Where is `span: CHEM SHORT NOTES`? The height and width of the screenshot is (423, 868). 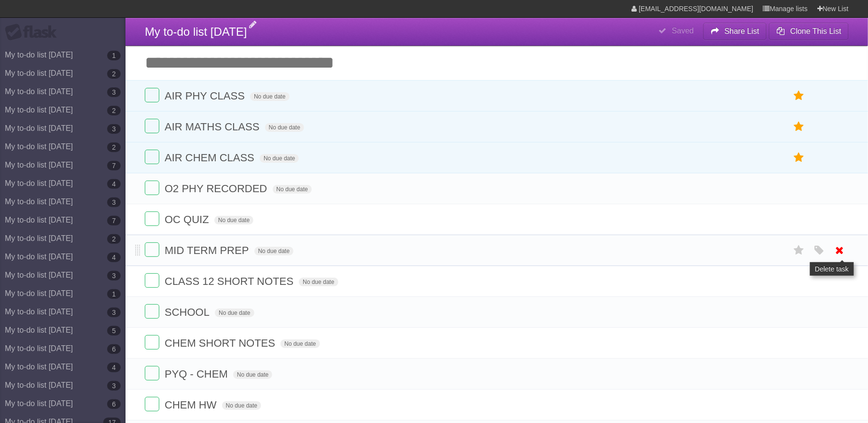 span: CHEM SHORT NOTES is located at coordinates (221, 342).